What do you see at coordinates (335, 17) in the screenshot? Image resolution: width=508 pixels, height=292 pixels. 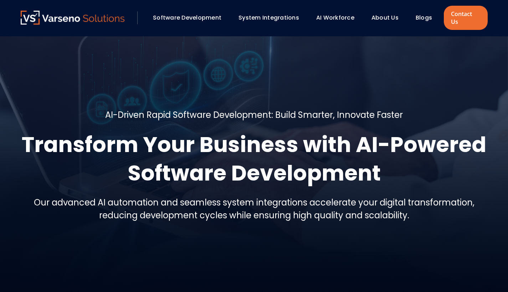 I see `a: AI Workforce` at bounding box center [335, 17].